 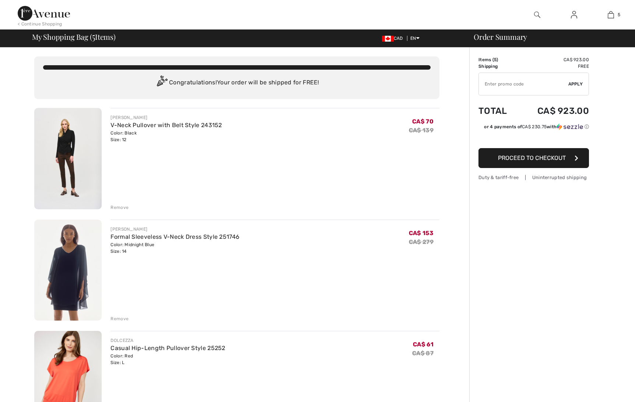 I want to click on div: Order Summary, so click(x=548, y=37).